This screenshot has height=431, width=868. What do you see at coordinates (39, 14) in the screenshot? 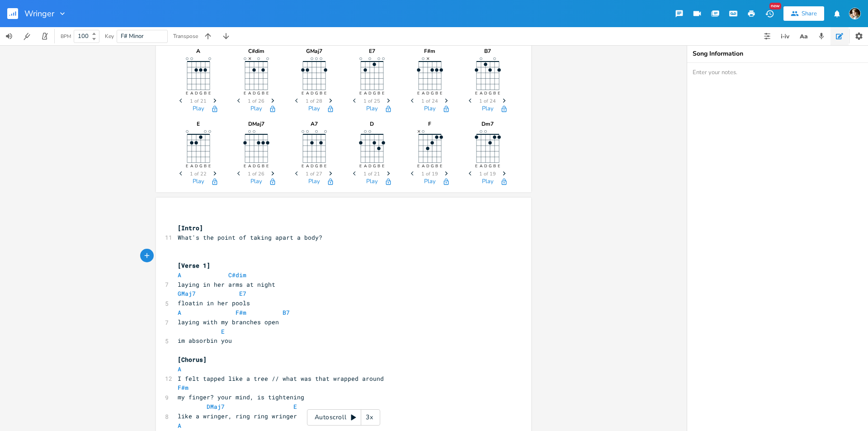
I see `span: Wringer` at bounding box center [39, 14].